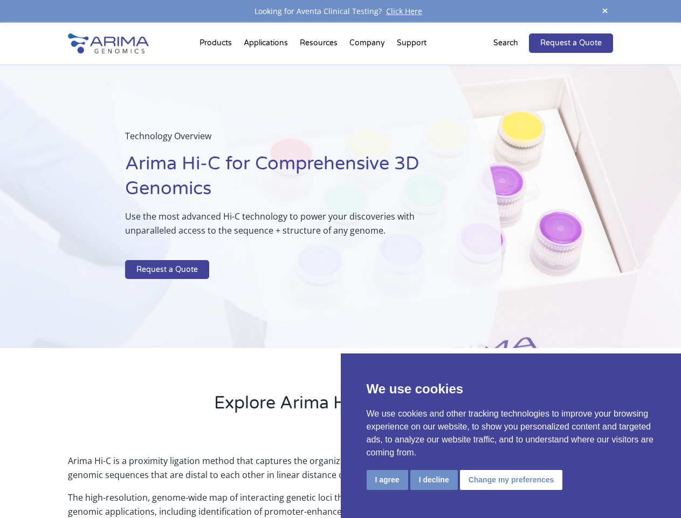 This screenshot has height=518, width=681. Describe the element at coordinates (108, 43) in the screenshot. I see `img: Arima-Genomics-logo` at that location.